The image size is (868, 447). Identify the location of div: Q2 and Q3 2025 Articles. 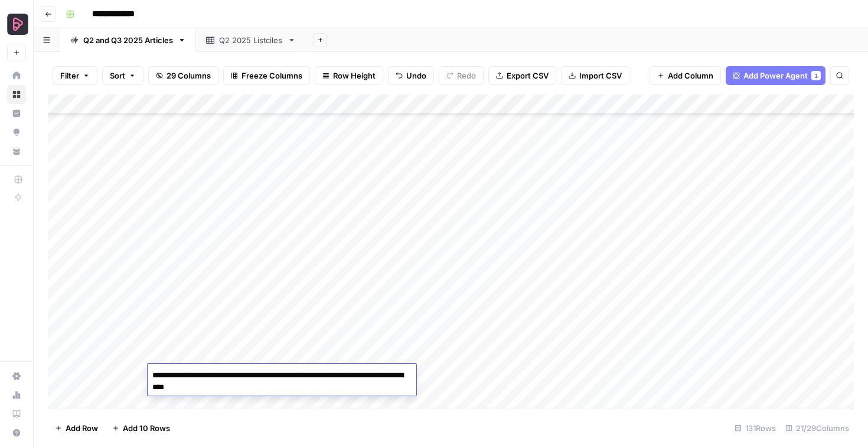
(128, 40).